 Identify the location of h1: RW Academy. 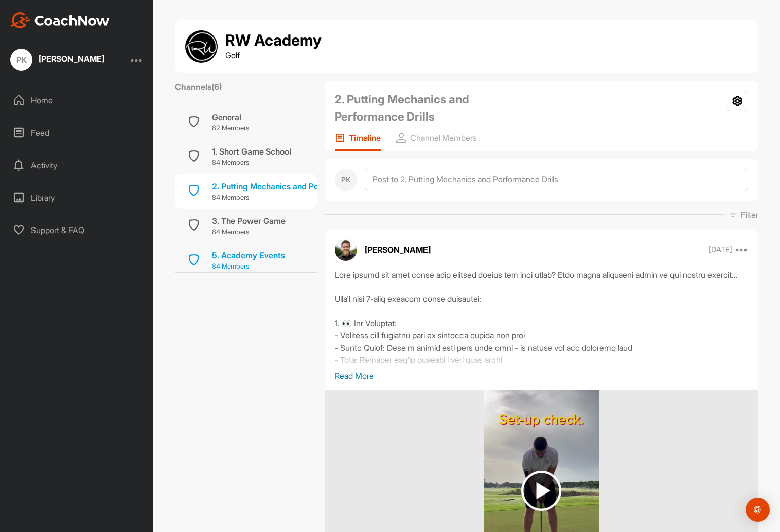
(273, 40).